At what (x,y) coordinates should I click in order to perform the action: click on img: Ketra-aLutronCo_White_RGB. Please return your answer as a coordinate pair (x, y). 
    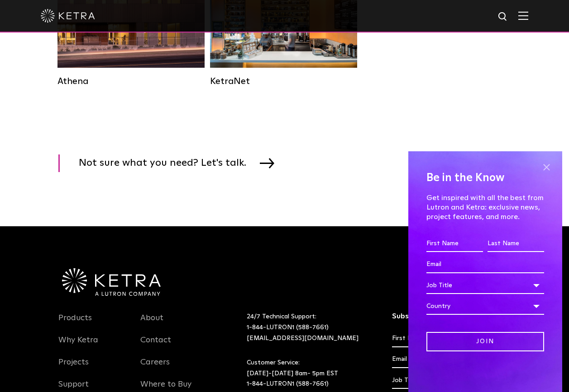
    Looking at the image, I should click on (111, 282).